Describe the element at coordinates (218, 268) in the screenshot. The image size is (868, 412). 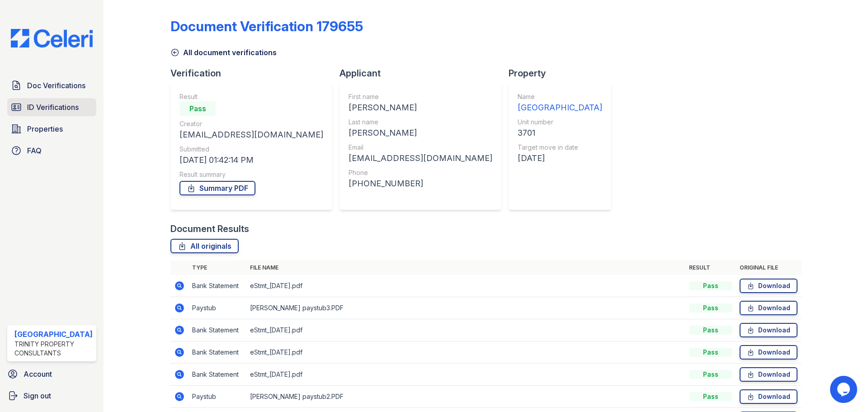
I see `th: Type` at that location.